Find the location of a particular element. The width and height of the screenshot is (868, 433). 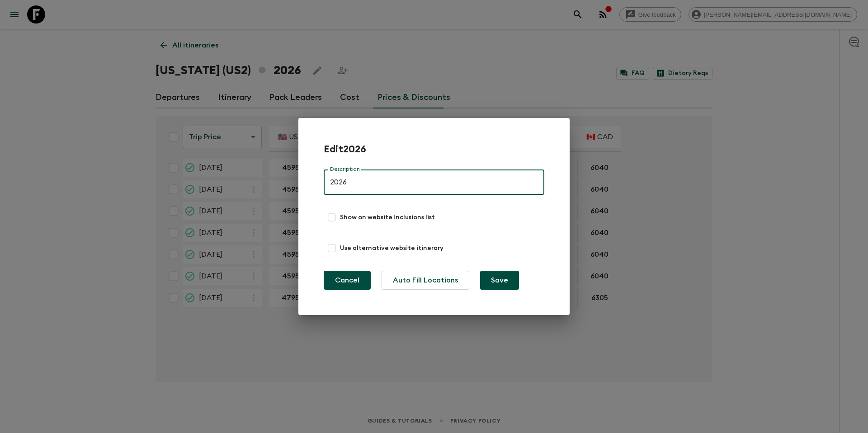

button: Auto Fill Locations is located at coordinates (425, 280).